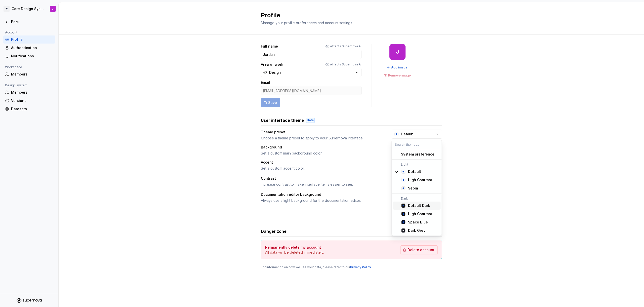 This screenshot has height=307, width=644. What do you see at coordinates (269, 46) in the screenshot?
I see `label: Full name` at bounding box center [269, 46].